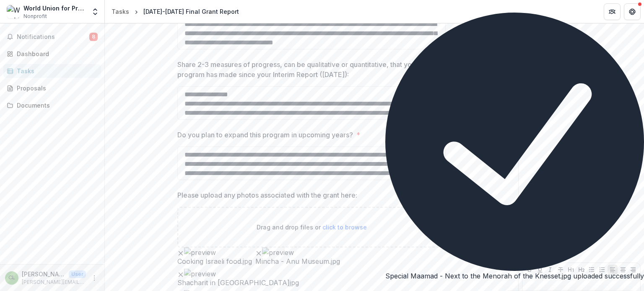 The height and width of the screenshot is (291, 644). Describe the element at coordinates (540, 269) in the screenshot. I see `button: Underline` at that location.